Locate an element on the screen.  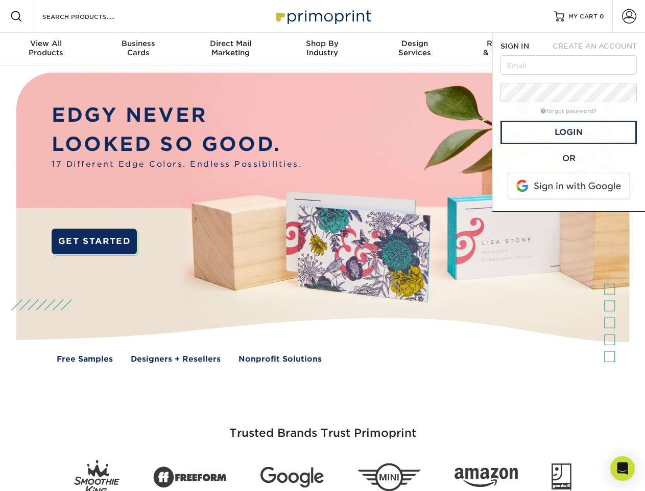
p: LOOKED SO GOOD. is located at coordinates (177, 144).